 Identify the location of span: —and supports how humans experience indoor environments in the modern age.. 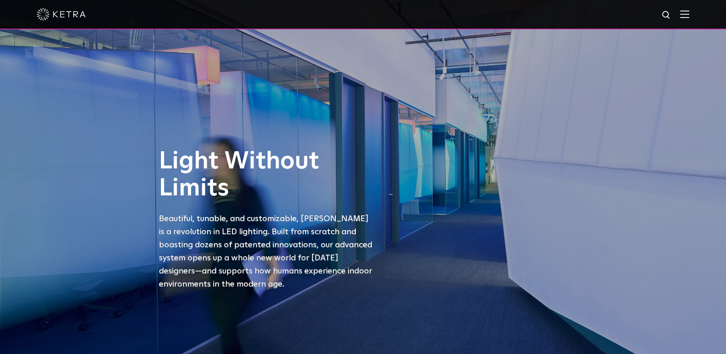
(266, 278).